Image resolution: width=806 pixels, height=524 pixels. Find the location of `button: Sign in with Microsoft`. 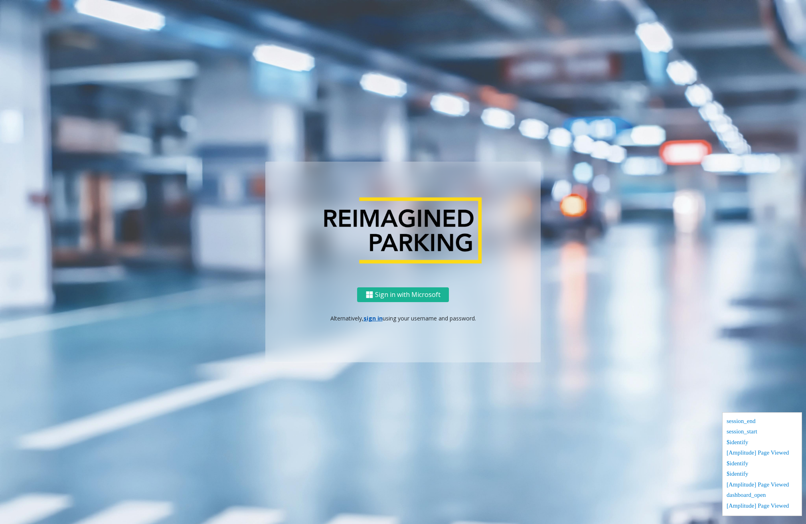

button: Sign in with Microsoft is located at coordinates (403, 294).